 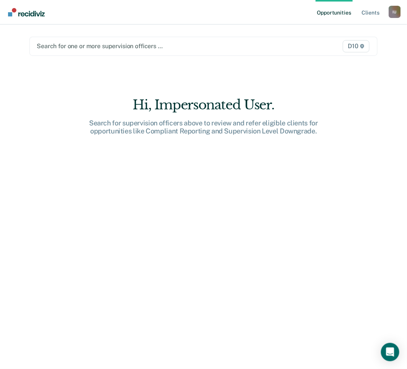 What do you see at coordinates (204, 127) in the screenshot?
I see `div: Search for supervision officers above to review and refer eligible clients for opportunities like...` at bounding box center [204, 127].